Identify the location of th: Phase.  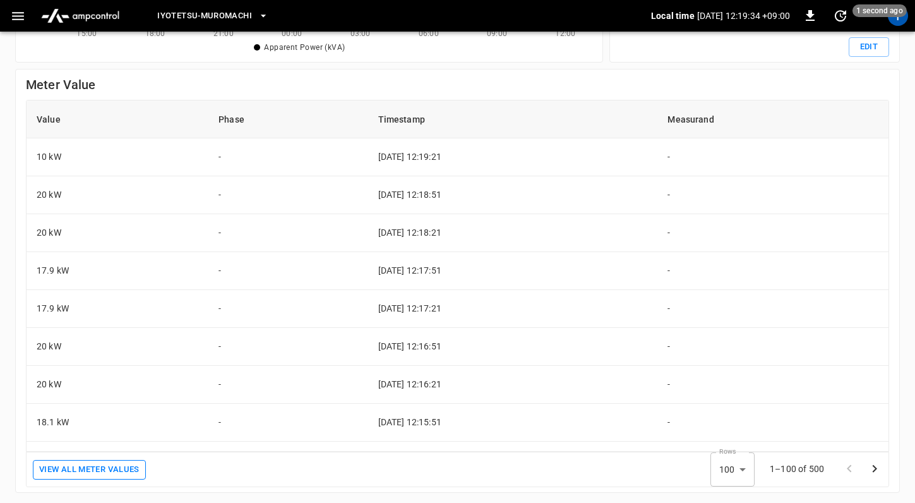
(288, 119).